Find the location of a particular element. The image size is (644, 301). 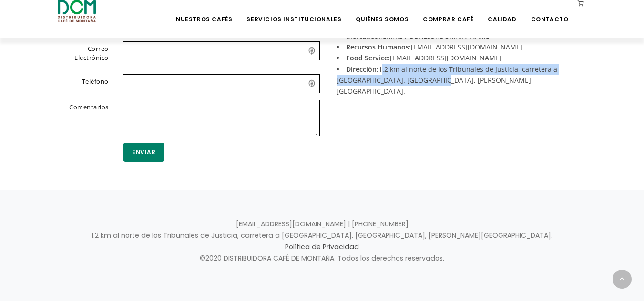

label: Correo Electrónico is located at coordinates (81, 53).